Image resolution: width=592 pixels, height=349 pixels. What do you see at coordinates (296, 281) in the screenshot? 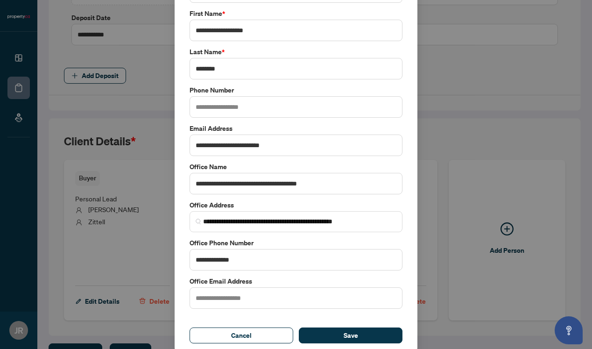
I see `label: Office Email Address` at bounding box center [296, 281].